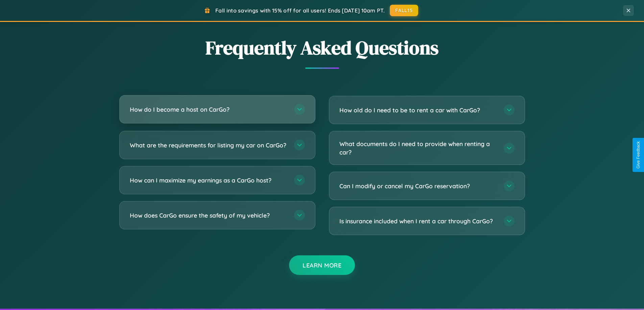 The height and width of the screenshot is (310, 644). Describe the element at coordinates (418, 148) in the screenshot. I see `h3: What documents do I need to provide when renting a car?` at that location.